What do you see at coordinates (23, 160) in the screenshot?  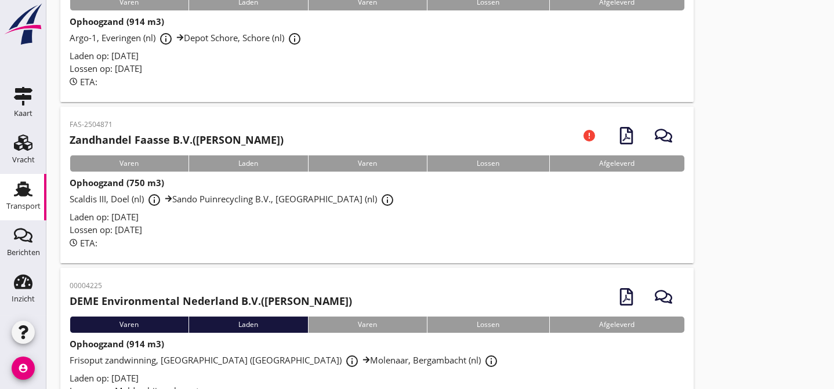 I see `div: Vracht` at bounding box center [23, 160].